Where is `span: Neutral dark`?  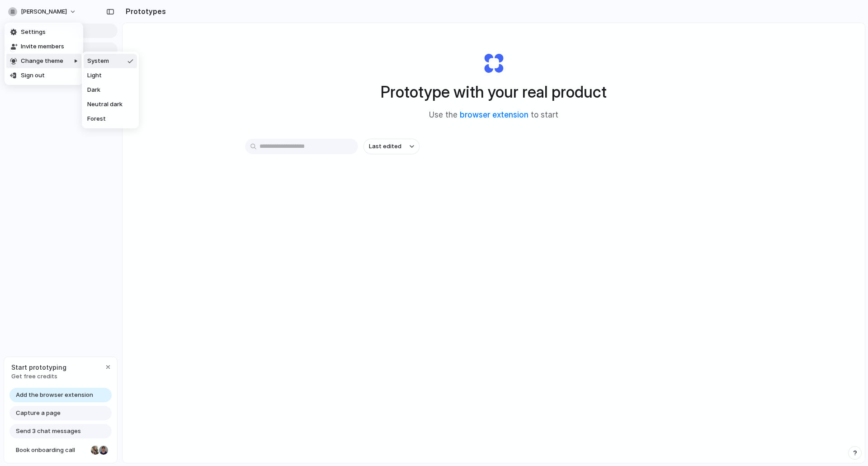 span: Neutral dark is located at coordinates (105, 104).